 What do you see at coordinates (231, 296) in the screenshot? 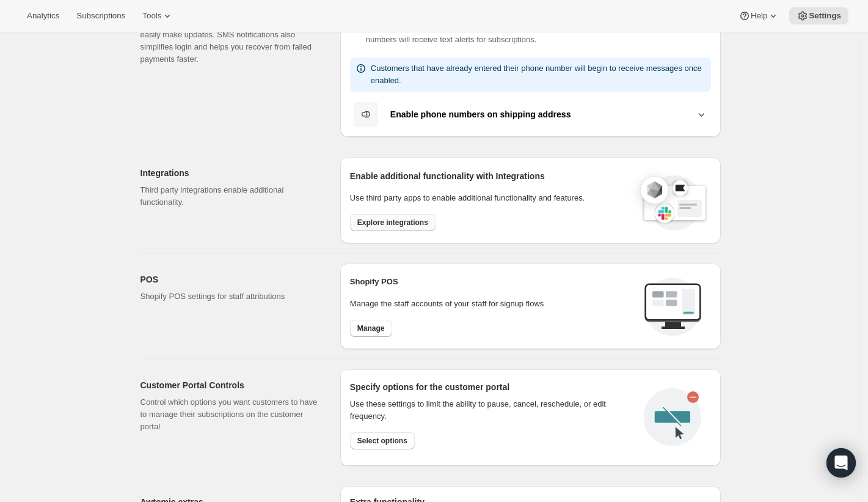
I see `p: Shopify POS settings for staff attributions` at bounding box center [231, 296].